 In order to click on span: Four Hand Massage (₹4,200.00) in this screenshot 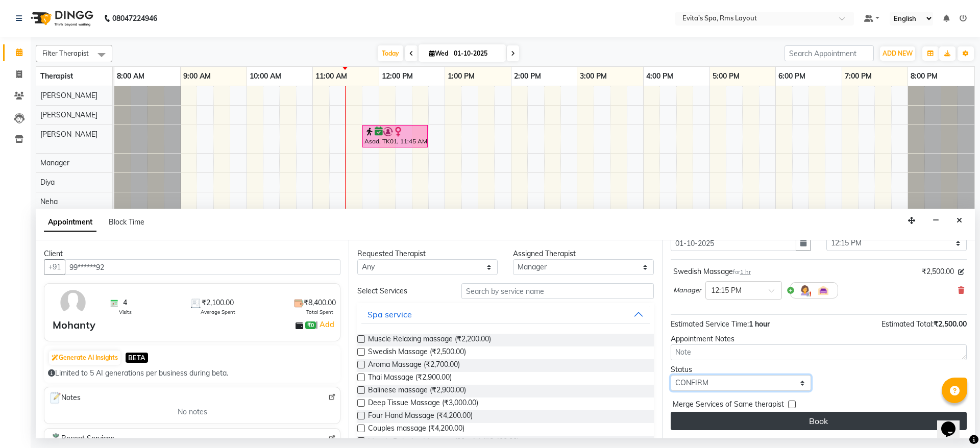, I will do `click(420, 417)`.